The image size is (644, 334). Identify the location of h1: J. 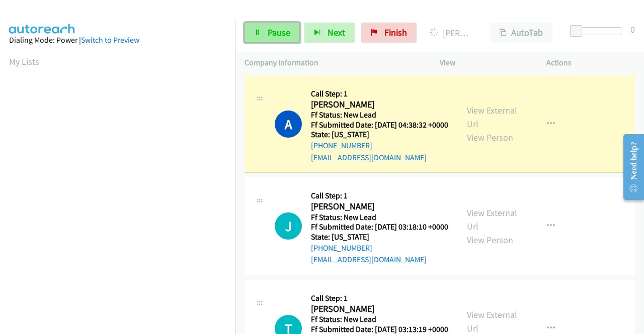
(288, 226).